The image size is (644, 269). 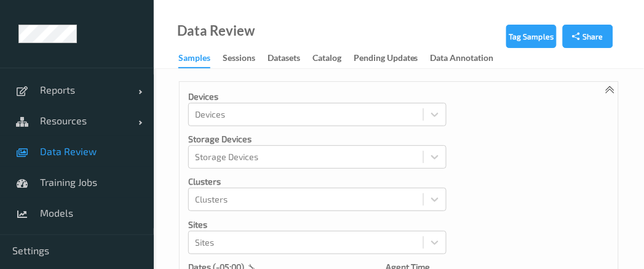 What do you see at coordinates (333, 59) in the screenshot?
I see `a: Catalog` at bounding box center [333, 59].